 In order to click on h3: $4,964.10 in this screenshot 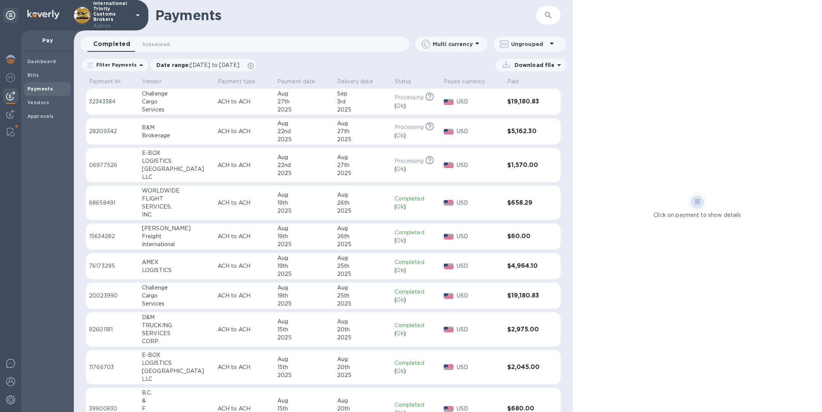, I will do `click(526, 266)`.